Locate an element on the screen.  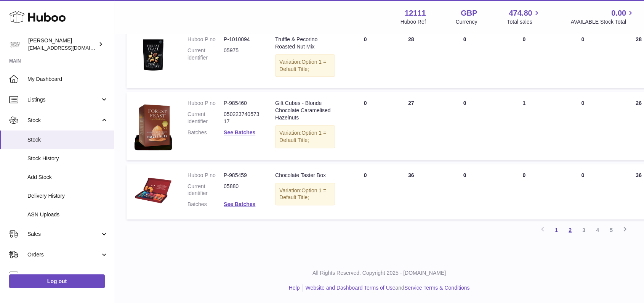
span: 474.80 is located at coordinates (520, 13).